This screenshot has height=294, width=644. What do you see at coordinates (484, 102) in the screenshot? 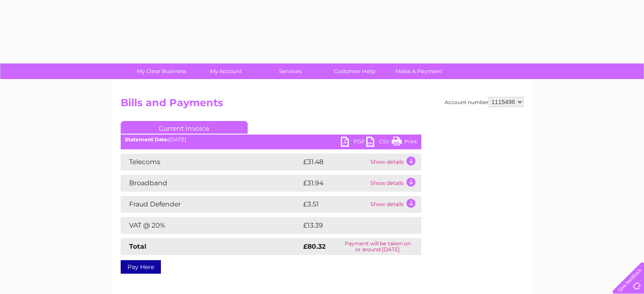
I see `div: Account number` at bounding box center [484, 102].